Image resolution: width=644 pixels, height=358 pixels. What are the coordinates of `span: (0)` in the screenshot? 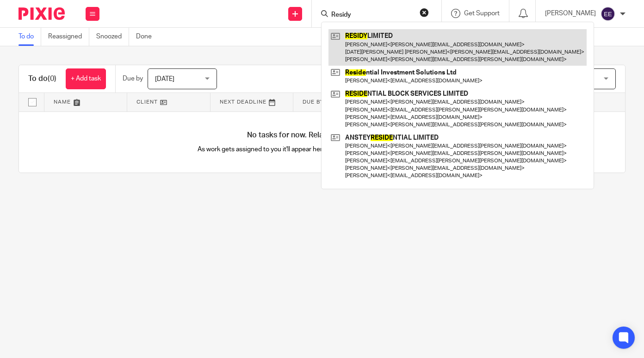 It's located at (51, 79).